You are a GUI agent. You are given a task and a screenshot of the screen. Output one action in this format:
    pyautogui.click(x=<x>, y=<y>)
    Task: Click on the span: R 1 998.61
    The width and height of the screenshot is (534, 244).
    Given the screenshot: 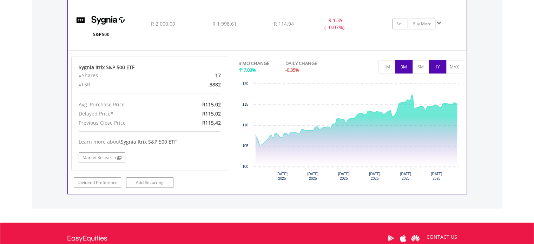 What is the action you would take?
    pyautogui.click(x=224, y=24)
    